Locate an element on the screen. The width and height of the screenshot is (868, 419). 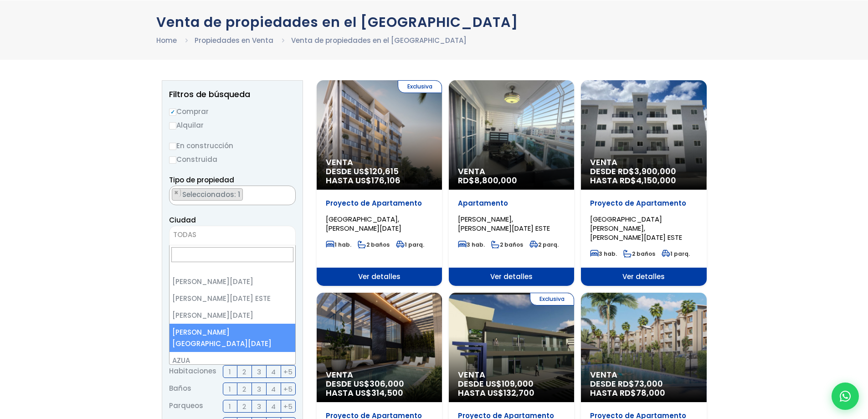
span: 2 parq. is located at coordinates (544, 244).